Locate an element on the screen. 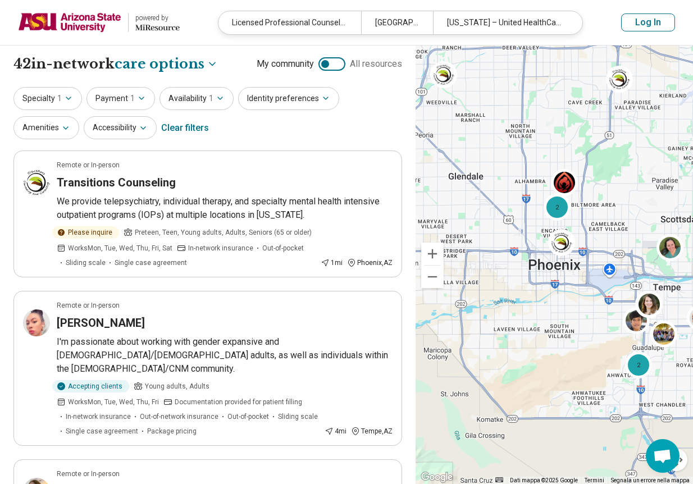 The image size is (693, 484). button: Log In is located at coordinates (648, 22).